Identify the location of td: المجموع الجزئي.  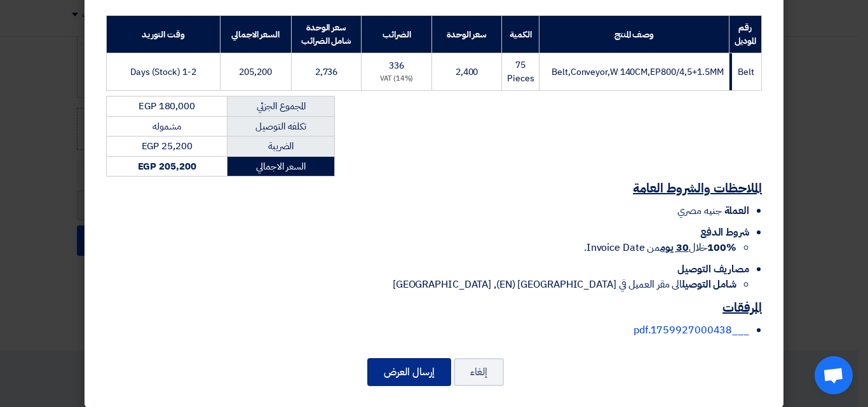
(281, 107).